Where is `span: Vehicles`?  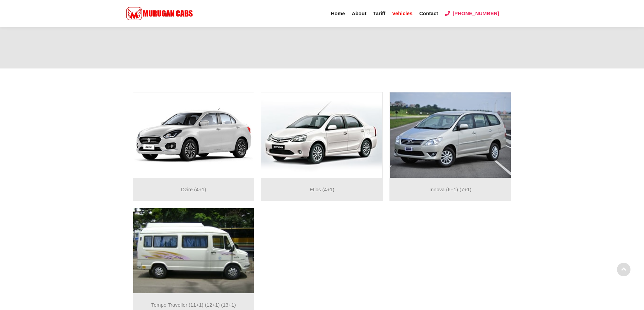
span: Vehicles is located at coordinates (402, 13).